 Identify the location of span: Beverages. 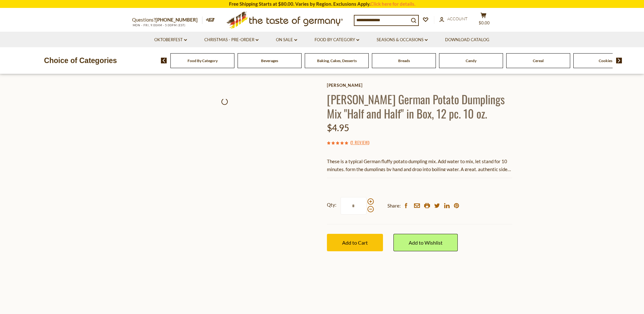
(270, 61).